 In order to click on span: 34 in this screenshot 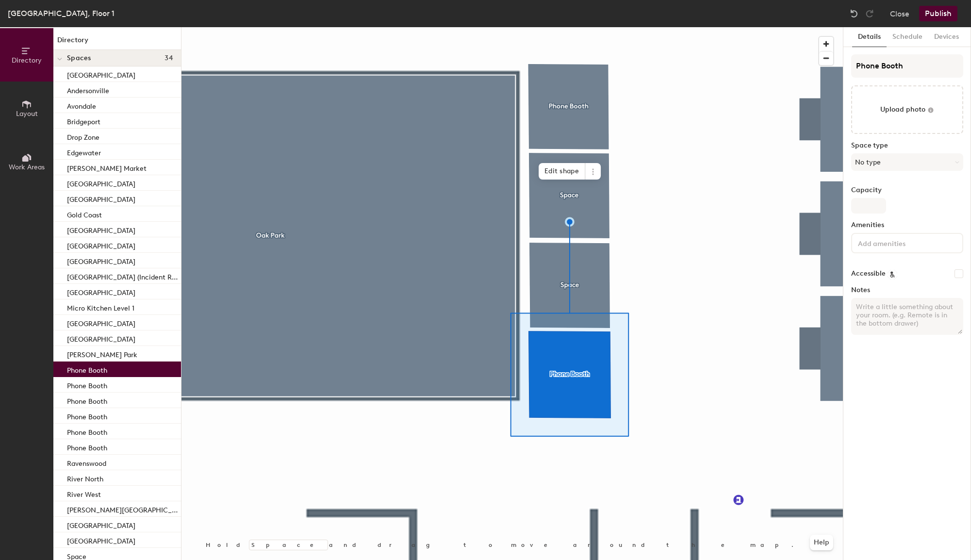, I will do `click(169, 58)`.